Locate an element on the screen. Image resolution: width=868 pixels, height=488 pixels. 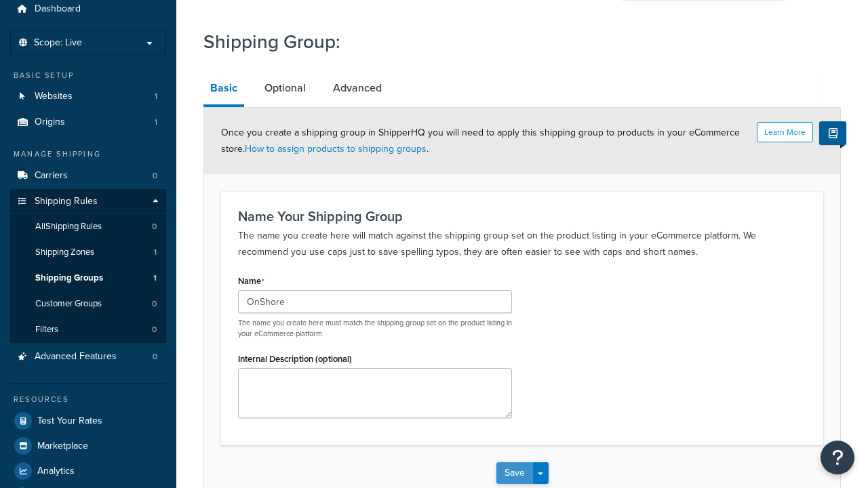
a: Carriers0 is located at coordinates (88, 175).